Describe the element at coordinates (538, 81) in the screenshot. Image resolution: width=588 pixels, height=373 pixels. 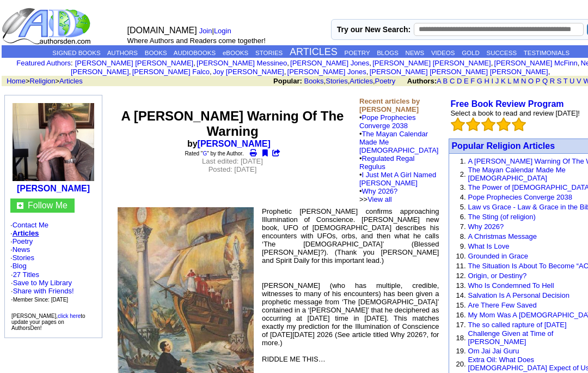
I see `a: P` at that location.